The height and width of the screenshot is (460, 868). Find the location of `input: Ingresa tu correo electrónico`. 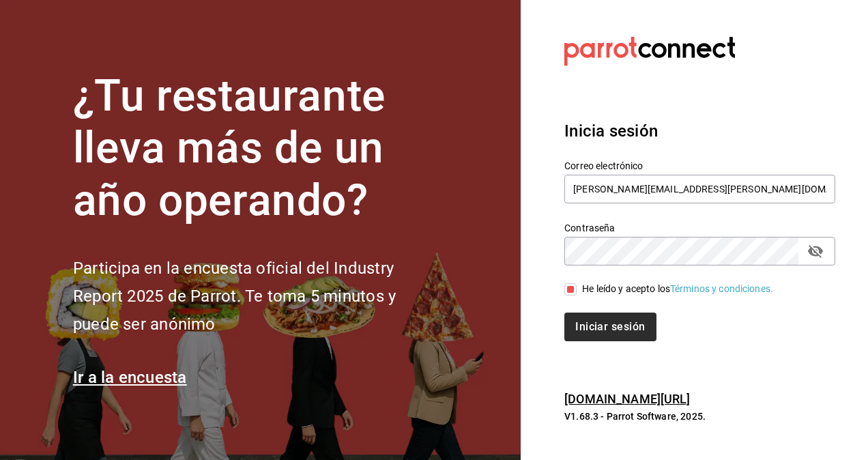

input: Ingresa tu correo electrónico is located at coordinates (699, 189).